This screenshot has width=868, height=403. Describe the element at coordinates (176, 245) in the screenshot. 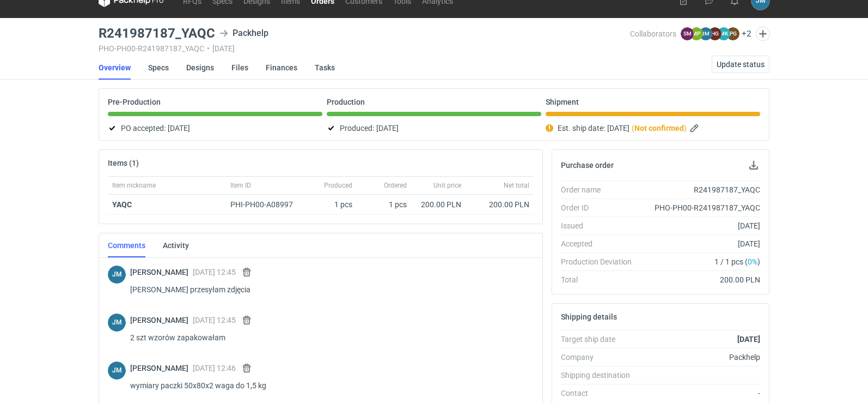

I see `a: Activity` at that location.